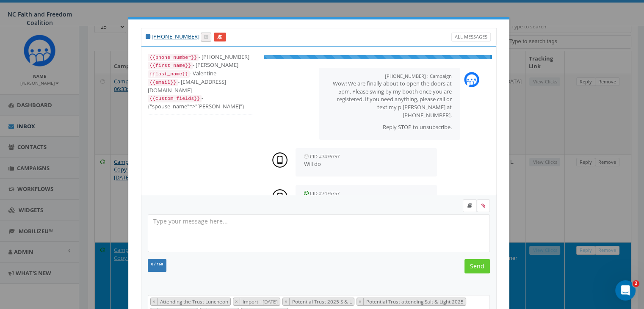 Image resolution: width=644 pixels, height=309 pixels. Describe the element at coordinates (390, 127) in the screenshot. I see `p: Reply STOP to unsubscribe.` at that location.